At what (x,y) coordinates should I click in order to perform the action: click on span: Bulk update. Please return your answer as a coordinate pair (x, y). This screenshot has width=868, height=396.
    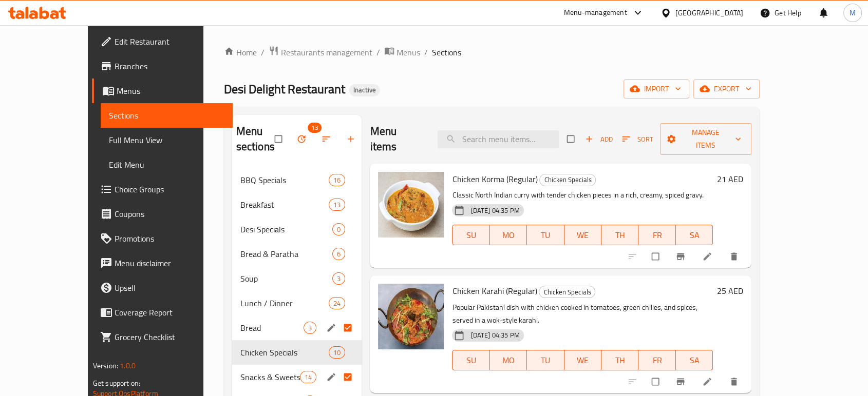
    Looking at the image, I should click on (302, 139).